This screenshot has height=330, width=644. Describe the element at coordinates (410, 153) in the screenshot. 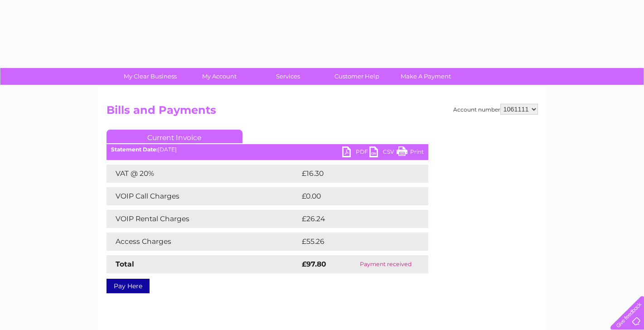

I see `a: Print` at that location.